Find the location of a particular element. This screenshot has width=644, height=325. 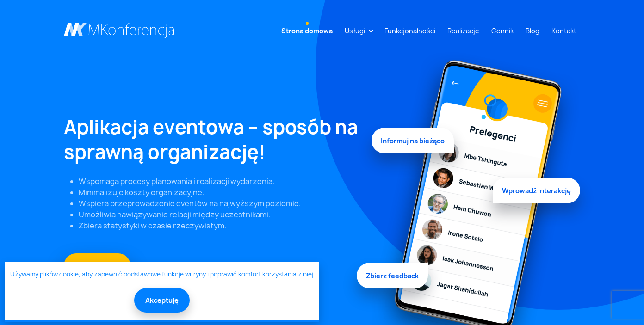

span: Zbierz feedback is located at coordinates (392, 273).